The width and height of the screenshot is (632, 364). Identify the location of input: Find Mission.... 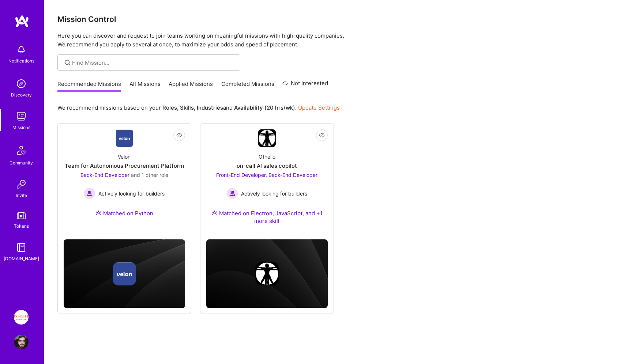
(153, 63).